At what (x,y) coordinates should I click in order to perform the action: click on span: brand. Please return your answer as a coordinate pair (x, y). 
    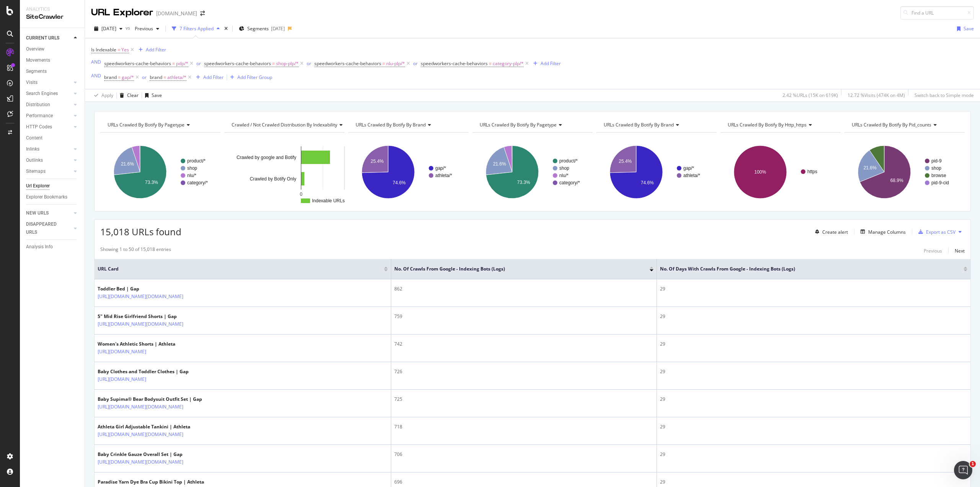
    Looking at the image, I should click on (156, 77).